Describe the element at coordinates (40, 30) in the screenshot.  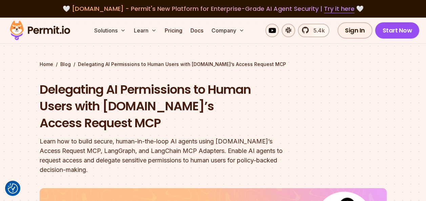
I see `img: Permit logo` at that location.